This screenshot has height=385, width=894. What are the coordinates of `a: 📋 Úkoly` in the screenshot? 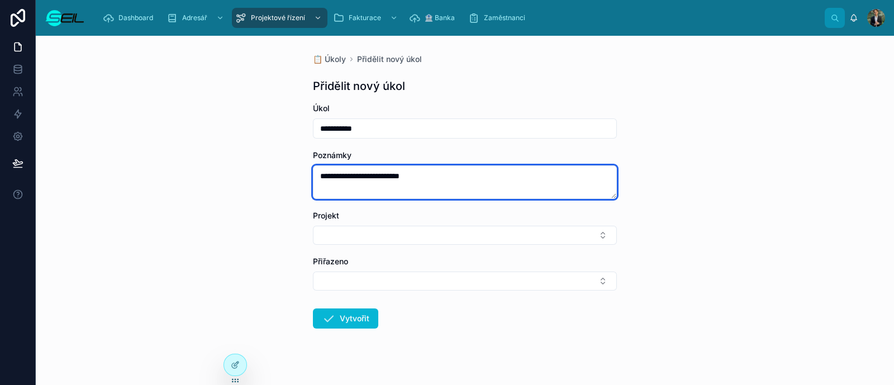 It's located at (329, 59).